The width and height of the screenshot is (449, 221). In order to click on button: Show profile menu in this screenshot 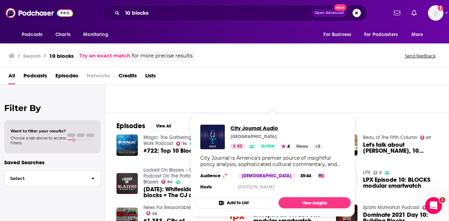, I will do `click(436, 13)`.